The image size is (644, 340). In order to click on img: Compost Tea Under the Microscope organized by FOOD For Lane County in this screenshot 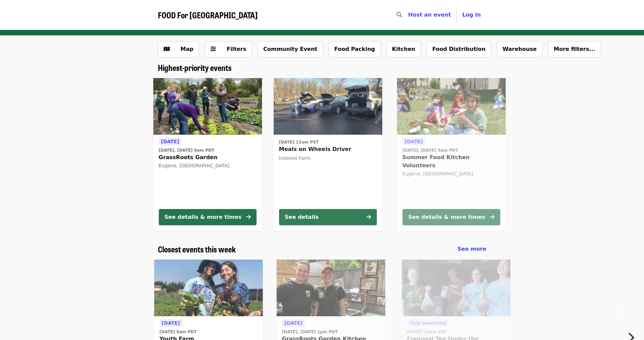, I will do `click(456, 288)`.